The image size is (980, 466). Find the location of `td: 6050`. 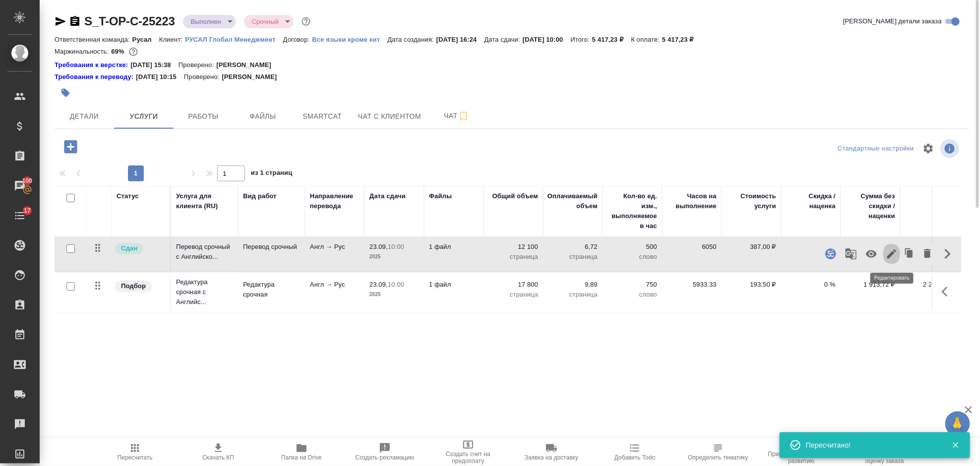

td: 6050 is located at coordinates (692, 254).